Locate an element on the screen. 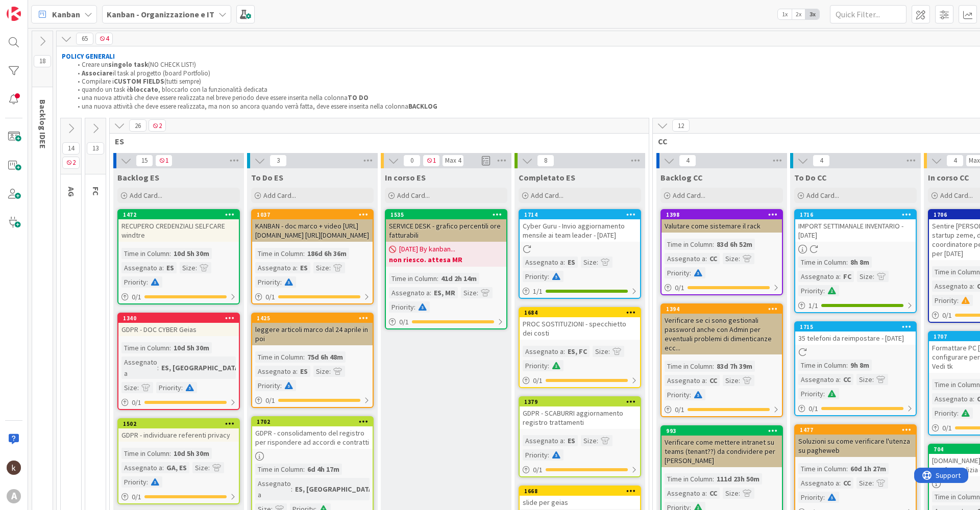 The width and height of the screenshot is (980, 510). div: 1425leggere articoli marco dal 24 aprile in poi is located at coordinates (312, 330).